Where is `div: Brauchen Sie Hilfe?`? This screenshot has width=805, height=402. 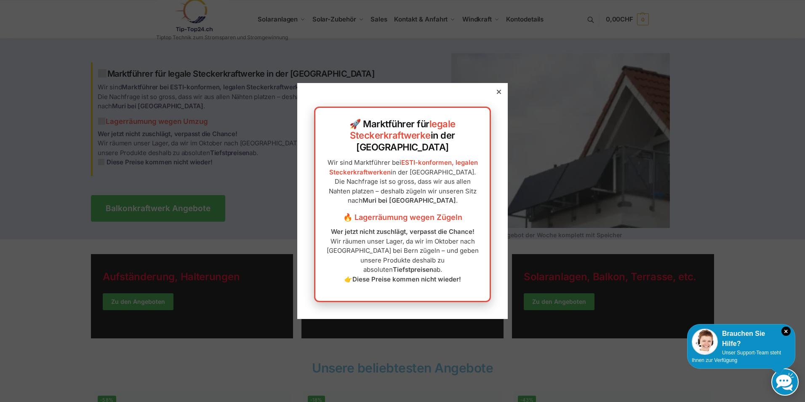
div: Brauchen Sie Hilfe? is located at coordinates (741, 339).